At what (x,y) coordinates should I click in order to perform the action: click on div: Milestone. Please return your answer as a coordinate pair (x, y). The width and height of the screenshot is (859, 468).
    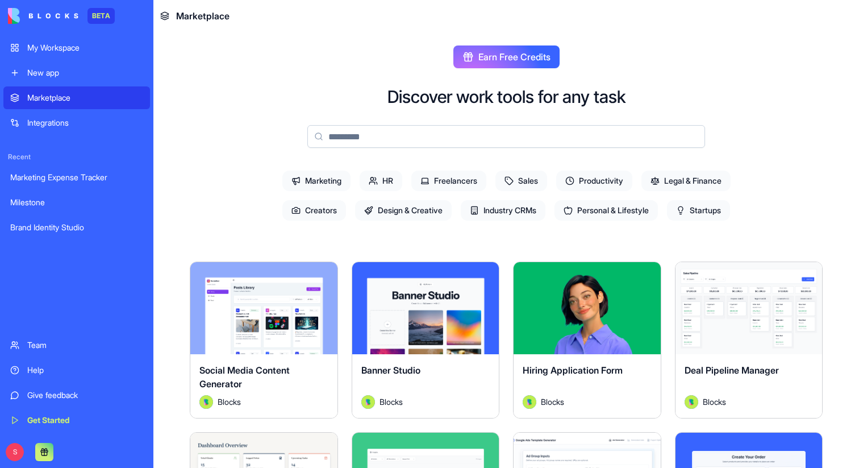
    Looking at the image, I should click on (77, 202).